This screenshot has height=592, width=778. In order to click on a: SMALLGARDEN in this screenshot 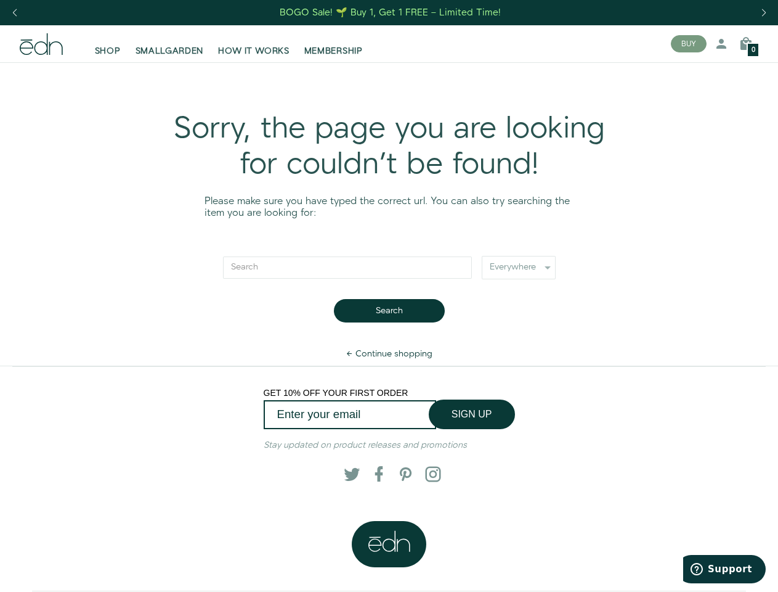, I will do `click(169, 44)`.